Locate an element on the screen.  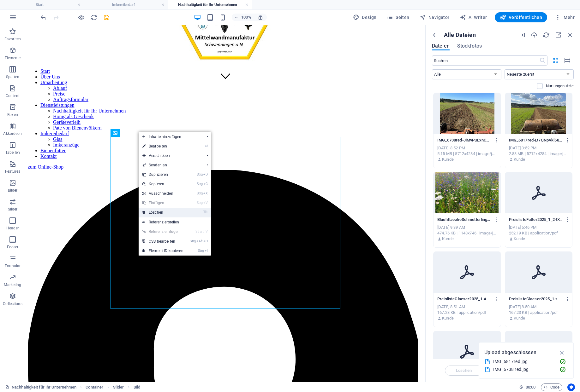
span: Design is located at coordinates (365, 17).